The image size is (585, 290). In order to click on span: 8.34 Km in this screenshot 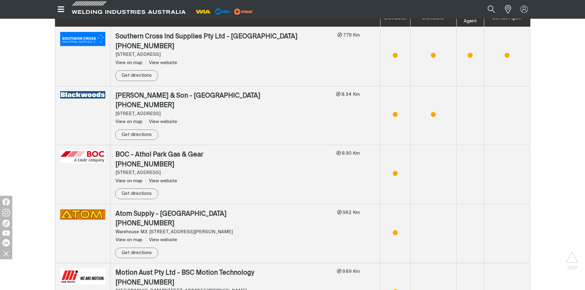, I will do `click(350, 94)`.